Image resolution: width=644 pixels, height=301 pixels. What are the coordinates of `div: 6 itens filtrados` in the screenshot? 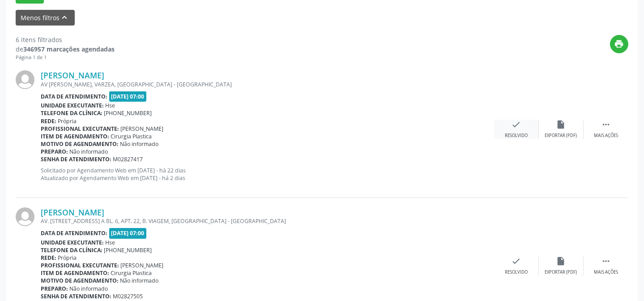 It's located at (65, 40).